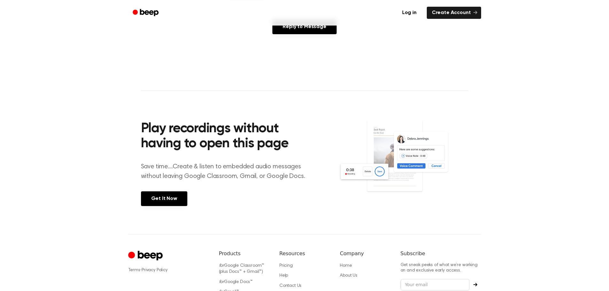 The image size is (609, 291). What do you see at coordinates (290, 286) in the screenshot?
I see `a: Contact Us` at bounding box center [290, 286].